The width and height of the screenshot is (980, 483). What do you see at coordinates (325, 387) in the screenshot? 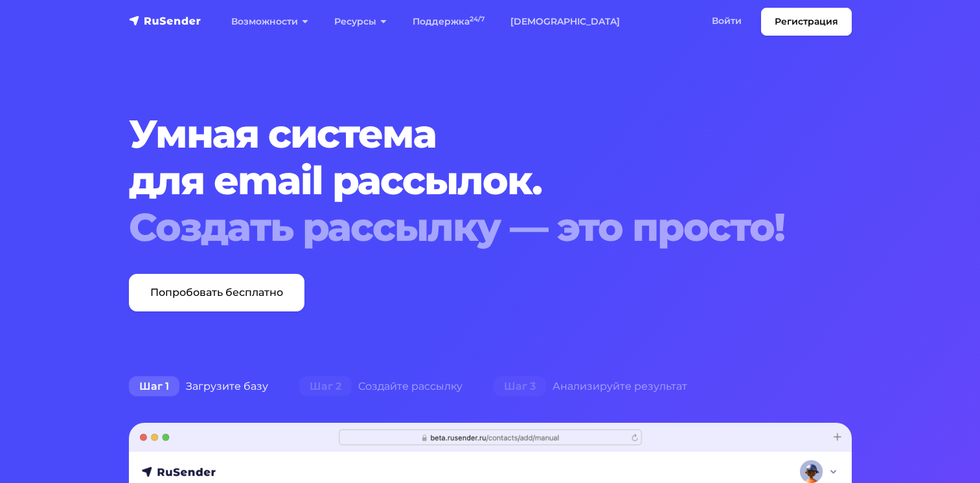
I see `span: Шаг 2` at bounding box center [325, 387].